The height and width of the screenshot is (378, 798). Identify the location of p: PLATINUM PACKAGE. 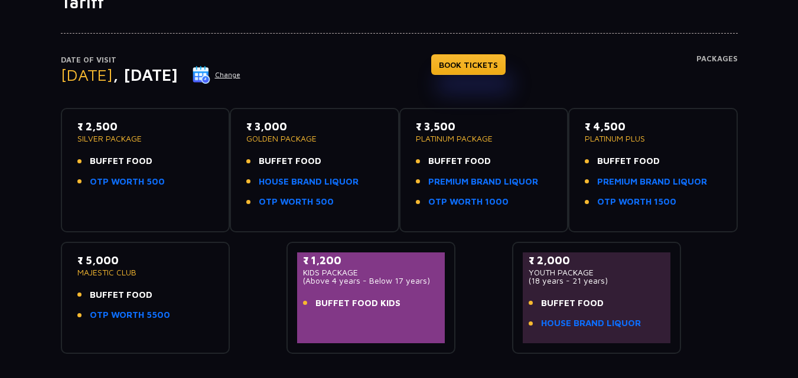
(484, 139).